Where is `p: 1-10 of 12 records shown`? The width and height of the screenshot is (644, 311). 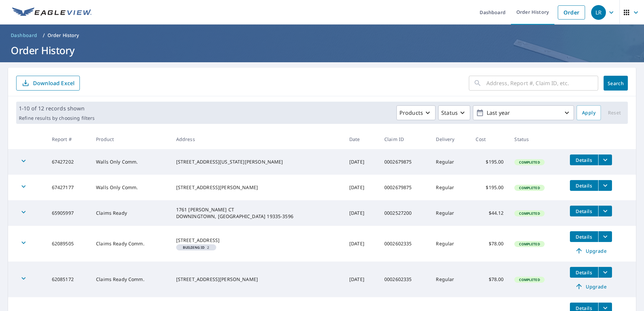 p: 1-10 of 12 records shown is located at coordinates (57, 108).